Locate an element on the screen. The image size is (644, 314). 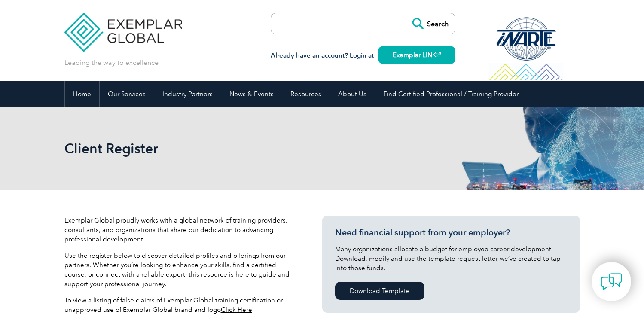
h3: Already have an account? Login at is located at coordinates (363, 55).